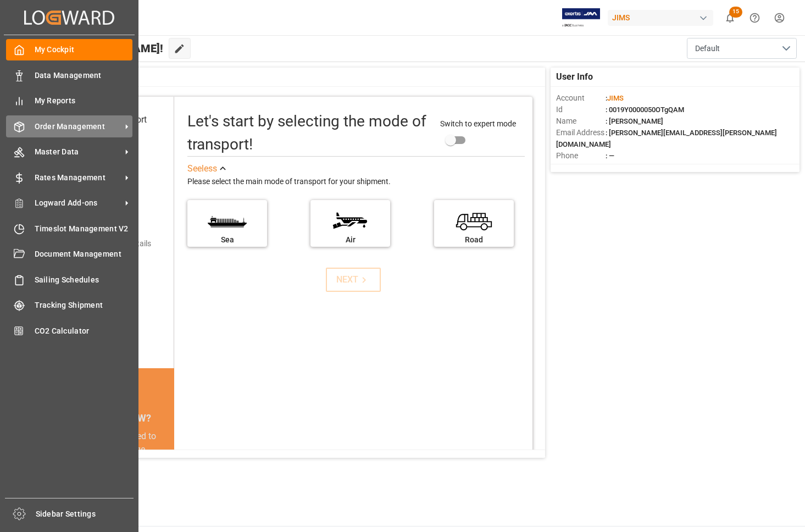  Describe the element at coordinates (581, 132) in the screenshot. I see `span: Email Address` at that location.